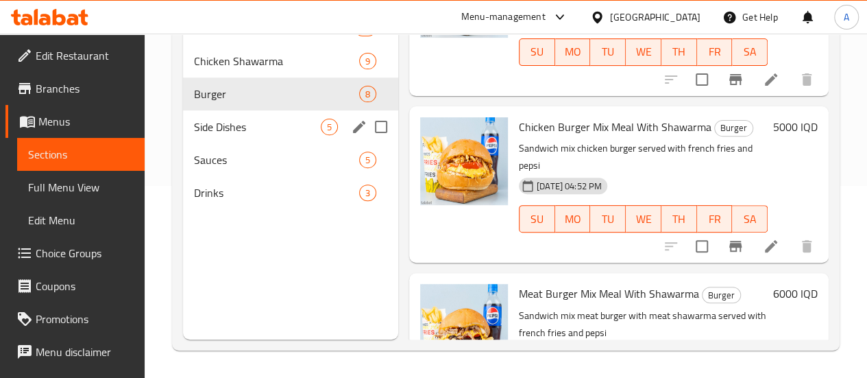 The image size is (867, 378). What do you see at coordinates (367, 94) in the screenshot?
I see `span: 8` at bounding box center [367, 94].